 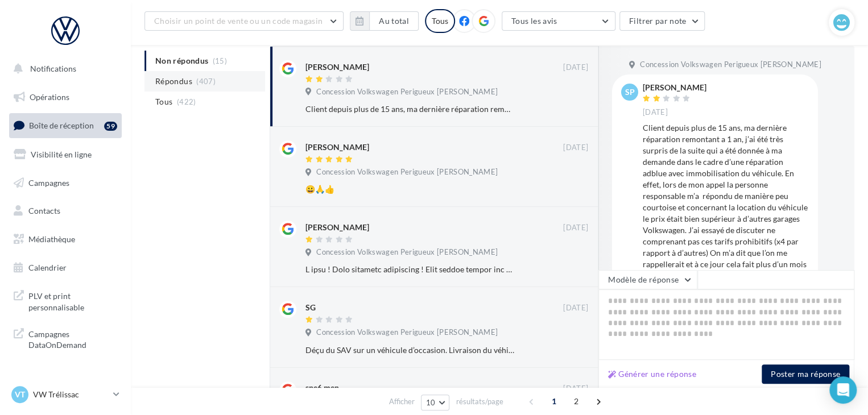 What do you see at coordinates (431, 403) in the screenshot?
I see `span: 10` at bounding box center [431, 403].